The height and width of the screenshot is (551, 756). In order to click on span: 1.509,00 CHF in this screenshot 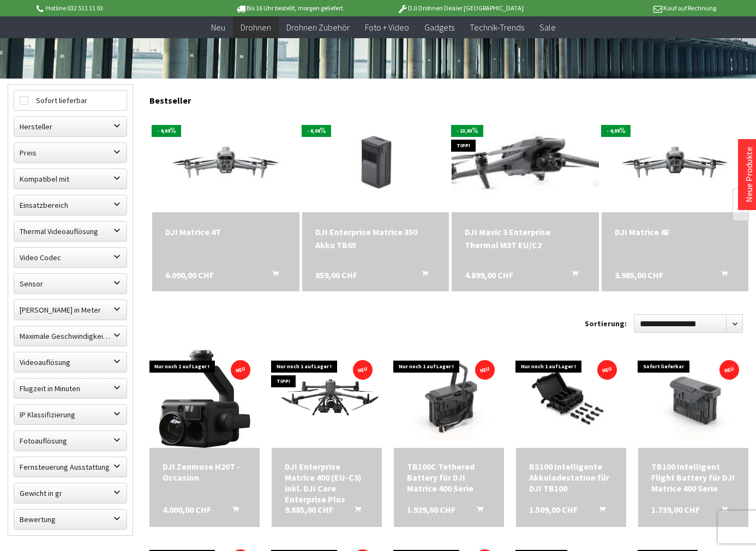, I will do `click(552, 510)`.